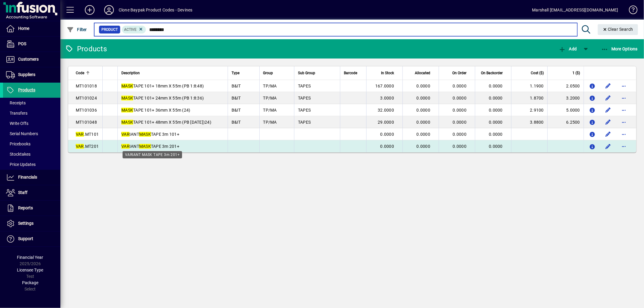 The height and width of the screenshot is (308, 644). Describe the element at coordinates (76, 29) in the screenshot. I see `button: Filter` at that location.